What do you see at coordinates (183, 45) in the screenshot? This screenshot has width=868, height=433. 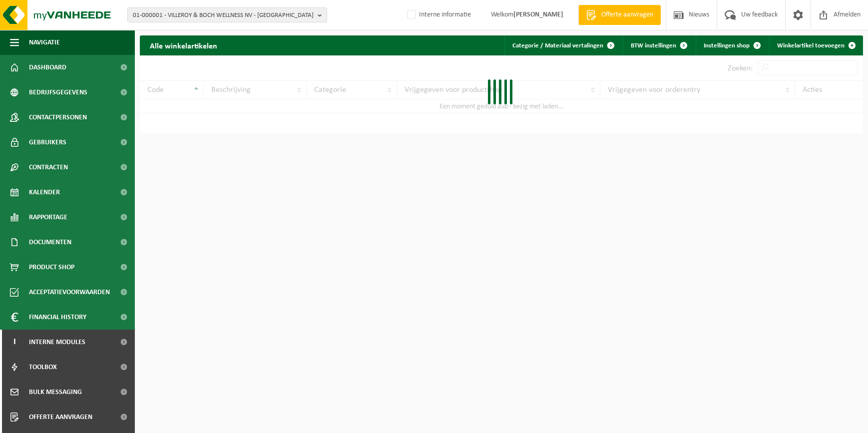 I see `h2: Alle winkelartikelen` at bounding box center [183, 45].